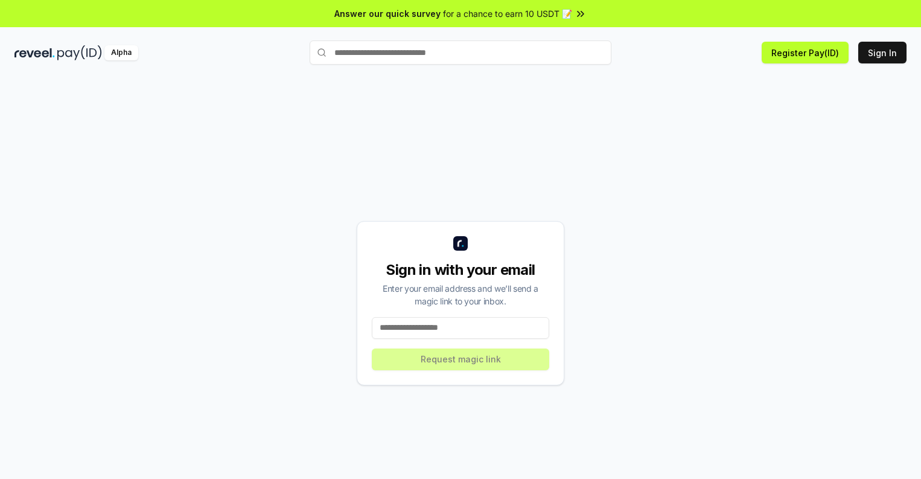 The image size is (921, 479). What do you see at coordinates (388, 13) in the screenshot?
I see `span: Answer our quick survey` at bounding box center [388, 13].